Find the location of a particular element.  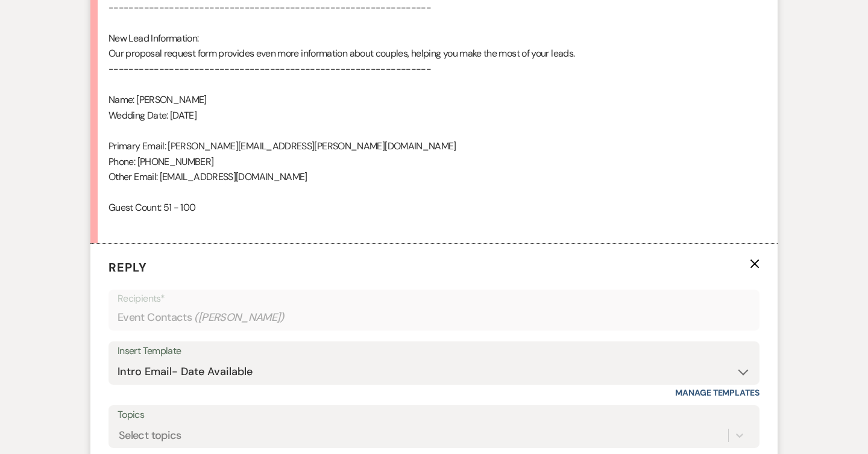

p: Recipients* is located at coordinates (434, 299).